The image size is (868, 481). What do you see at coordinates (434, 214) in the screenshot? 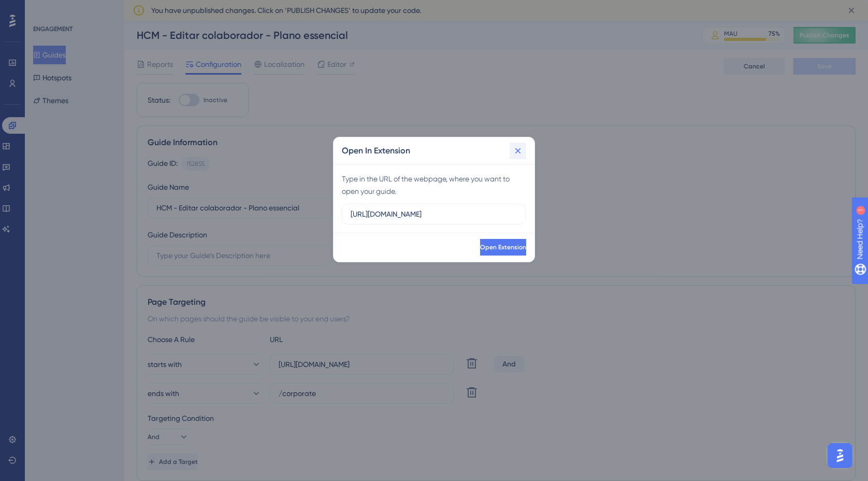
I see `input: URL` at bounding box center [434, 214].